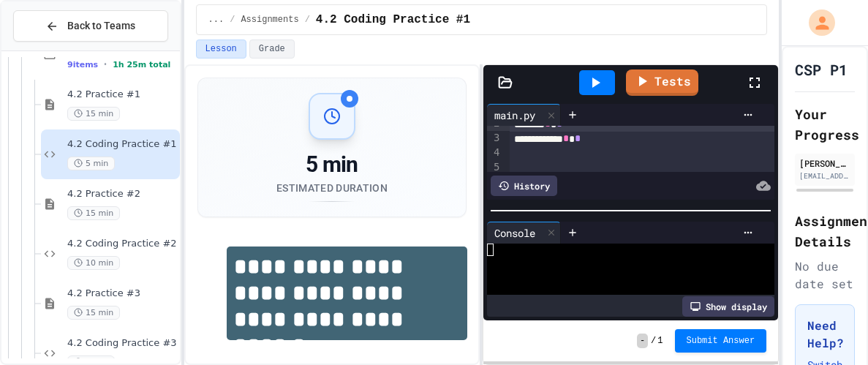  Describe the element at coordinates (524, 186) in the screenshot. I see `div: History` at that location.